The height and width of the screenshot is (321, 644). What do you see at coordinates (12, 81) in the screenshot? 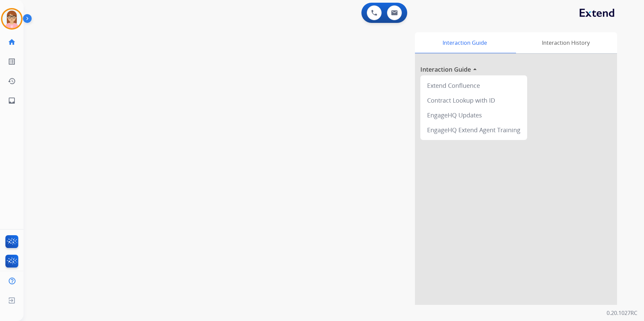
I see `mat-icon: history` at bounding box center [12, 81].